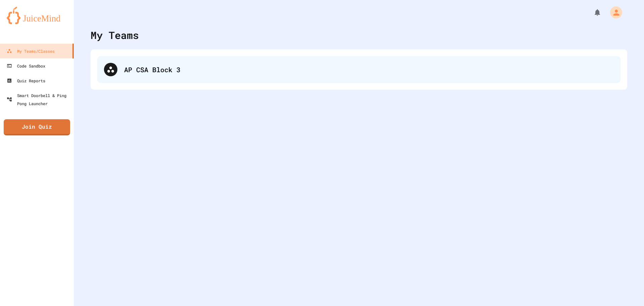  What do you see at coordinates (26, 81) in the screenshot?
I see `div: Quiz Reports` at bounding box center [26, 81].